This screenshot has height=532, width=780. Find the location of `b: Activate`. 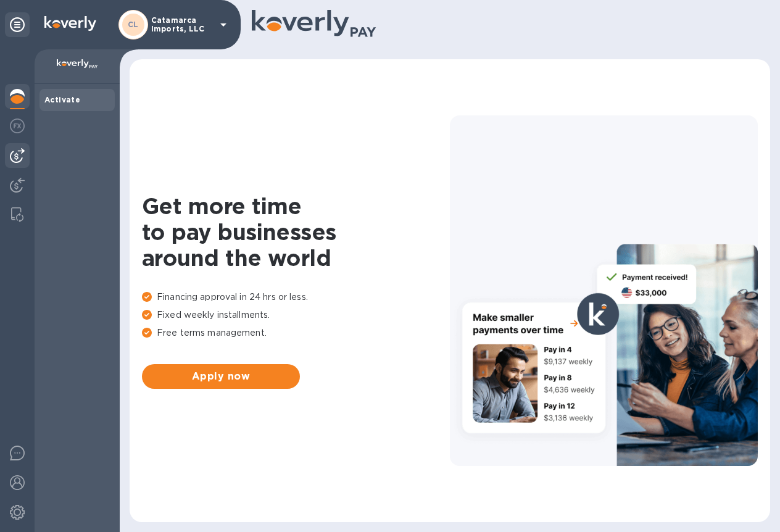

b: Activate is located at coordinates (62, 99).